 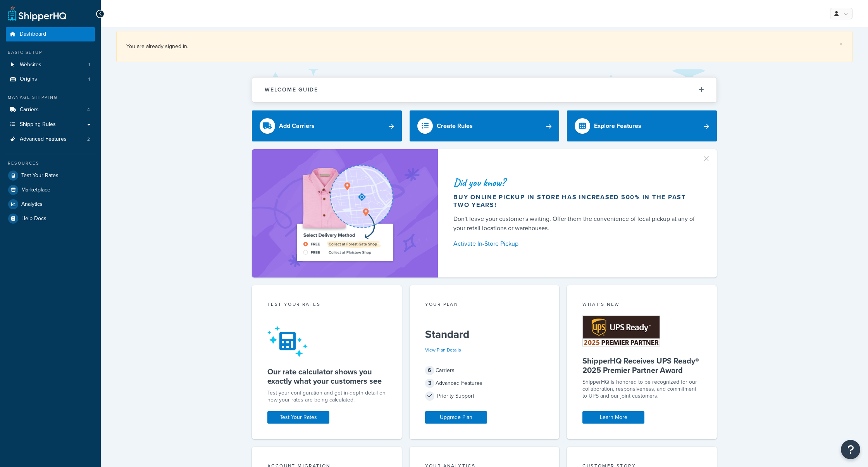 I want to click on span: Analytics, so click(x=32, y=205).